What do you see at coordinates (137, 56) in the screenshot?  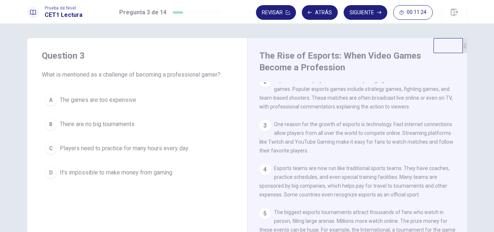 I see `h4: Question 3` at bounding box center [137, 56].